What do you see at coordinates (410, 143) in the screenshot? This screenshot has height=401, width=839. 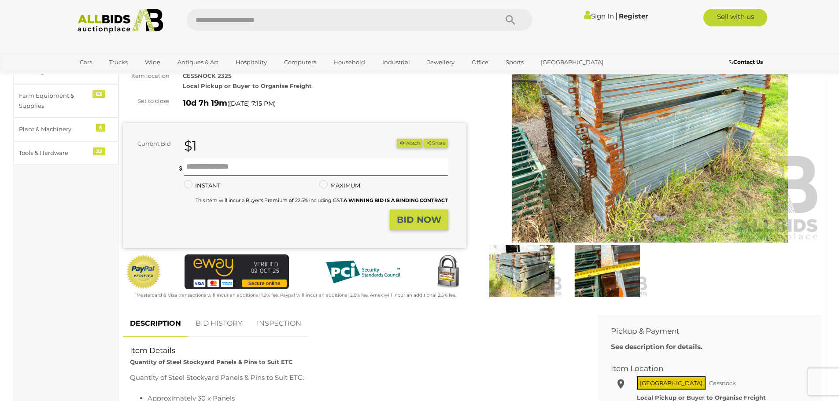 I see `button: Watch` at bounding box center [410, 143].